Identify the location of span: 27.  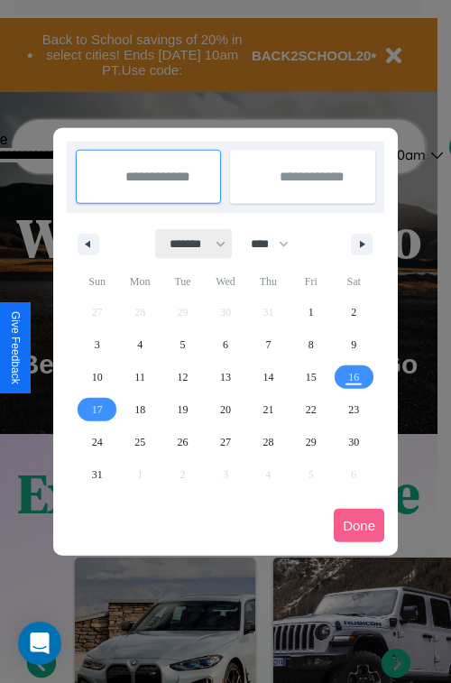
(226, 442).